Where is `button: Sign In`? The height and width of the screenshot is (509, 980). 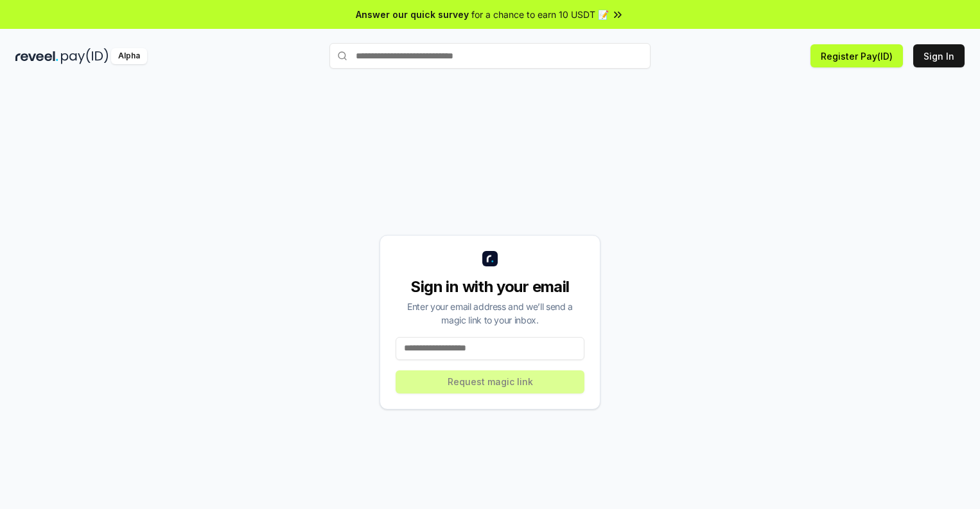 button: Sign In is located at coordinates (939, 56).